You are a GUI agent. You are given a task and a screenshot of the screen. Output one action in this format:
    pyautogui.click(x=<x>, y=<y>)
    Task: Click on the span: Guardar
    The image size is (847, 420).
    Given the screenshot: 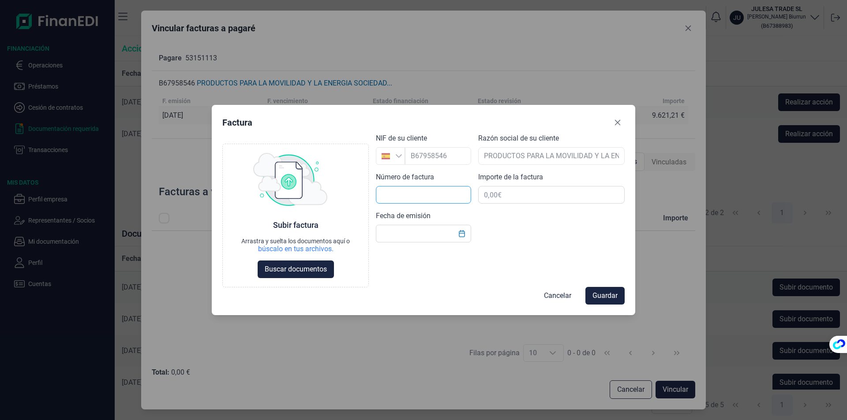 What is the action you would take?
    pyautogui.click(x=605, y=296)
    